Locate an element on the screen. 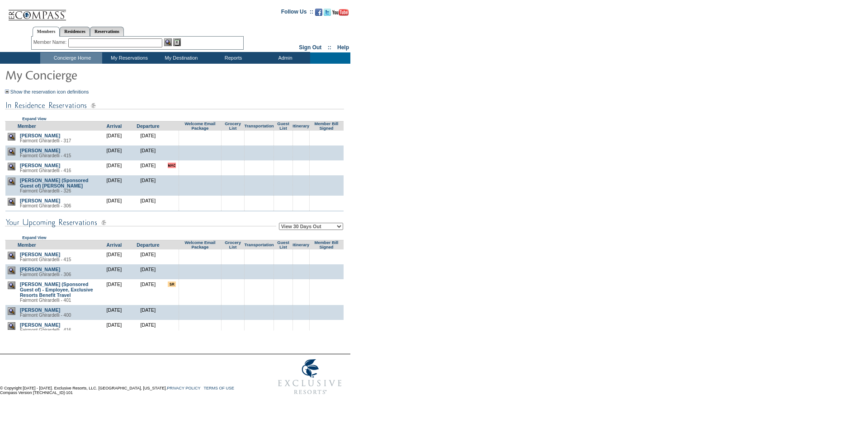 This screenshot has height=427, width=868. img: subTtlConUpcomingReservatio.gif is located at coordinates (141, 222).